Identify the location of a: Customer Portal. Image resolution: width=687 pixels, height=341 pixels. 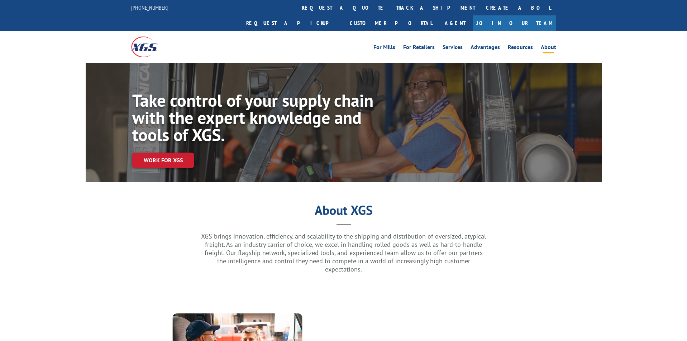
(391, 23).